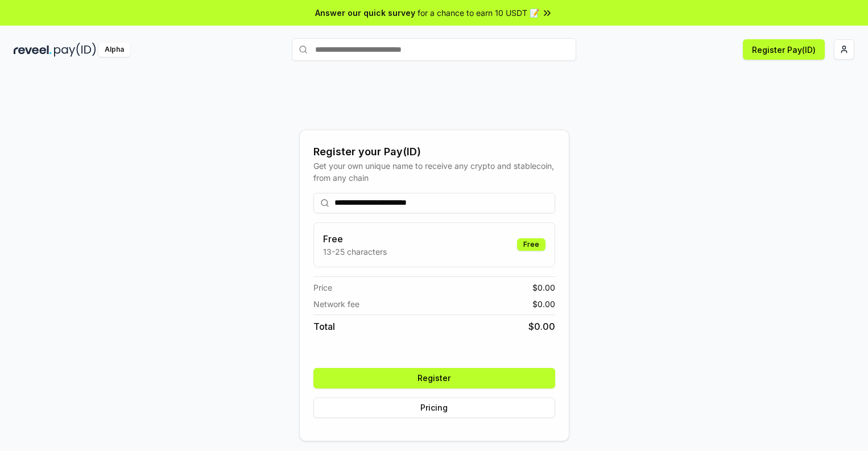  What do you see at coordinates (336, 304) in the screenshot?
I see `span: Network fee` at bounding box center [336, 304].